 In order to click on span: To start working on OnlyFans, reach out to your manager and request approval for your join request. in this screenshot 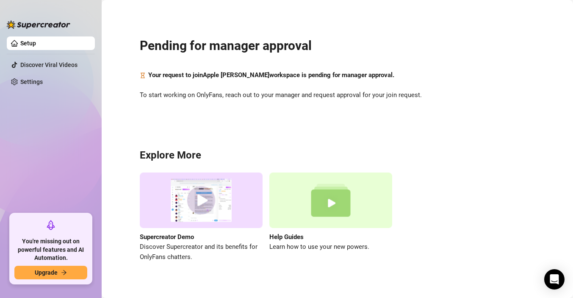, I will do `click(337, 95)`.